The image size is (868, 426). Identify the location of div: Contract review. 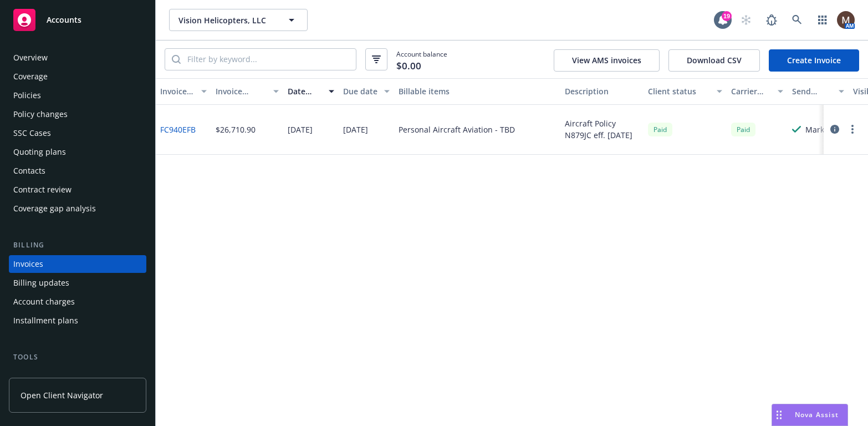
(42, 190).